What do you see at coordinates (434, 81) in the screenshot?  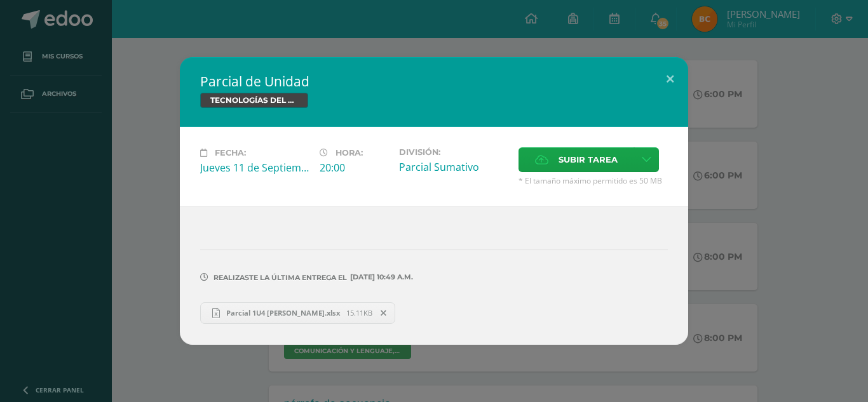 I see `h2: Parcial de Unidad` at bounding box center [434, 81].